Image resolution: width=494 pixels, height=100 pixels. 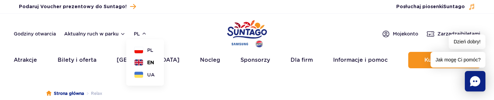 What do you see at coordinates (77, 7) in the screenshot?
I see `a: Podaruj Voucher prezentowy do Suntago!` at bounding box center [77, 7].